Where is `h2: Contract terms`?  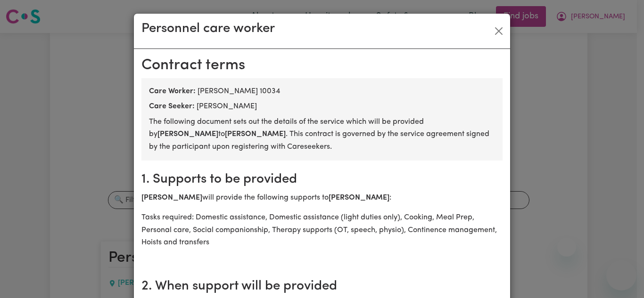 h2: Contract terms is located at coordinates (322, 65).